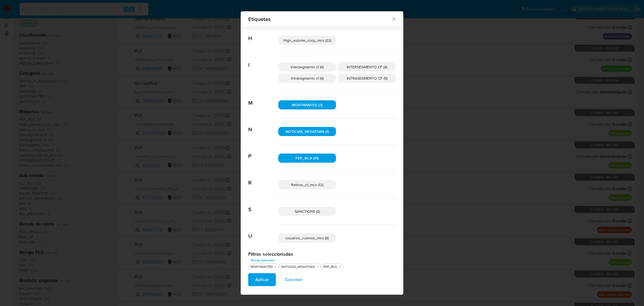 This screenshot has height=306, width=644. Describe the element at coordinates (263, 35) in the screenshot. I see `span: H` at that location.